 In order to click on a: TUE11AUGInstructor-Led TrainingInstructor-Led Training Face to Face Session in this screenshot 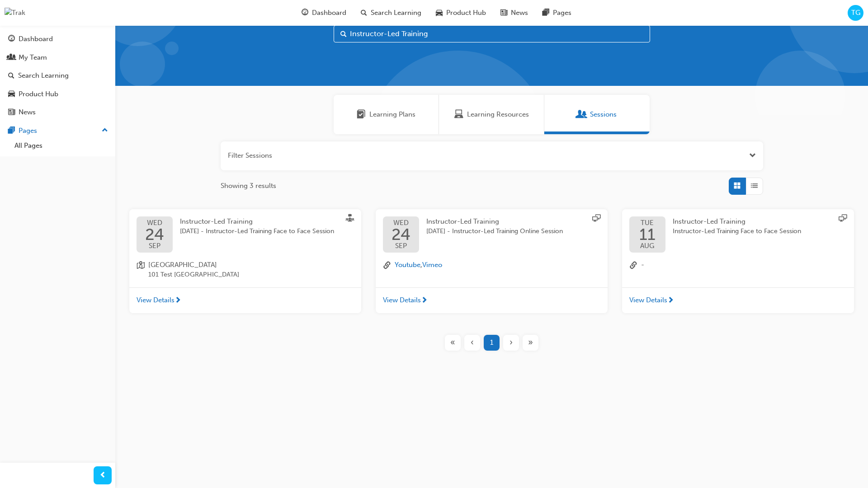, I will do `click(738, 234)`.